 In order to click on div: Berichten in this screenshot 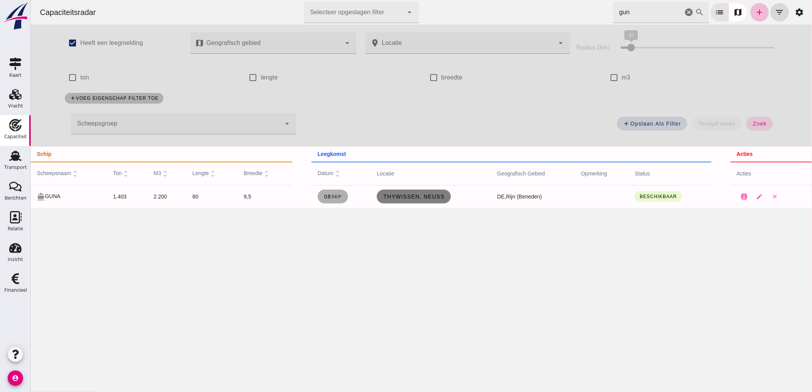, I will do `click(15, 198)`.